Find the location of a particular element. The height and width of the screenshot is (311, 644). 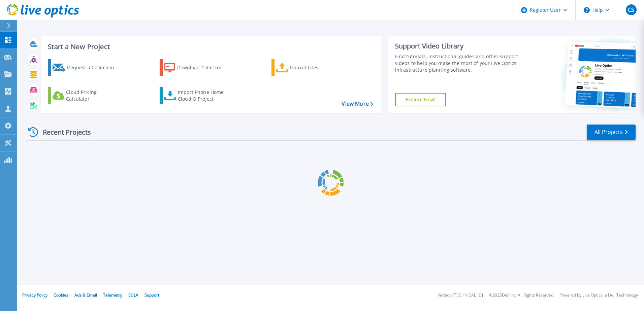

a: EULA is located at coordinates (133, 295).